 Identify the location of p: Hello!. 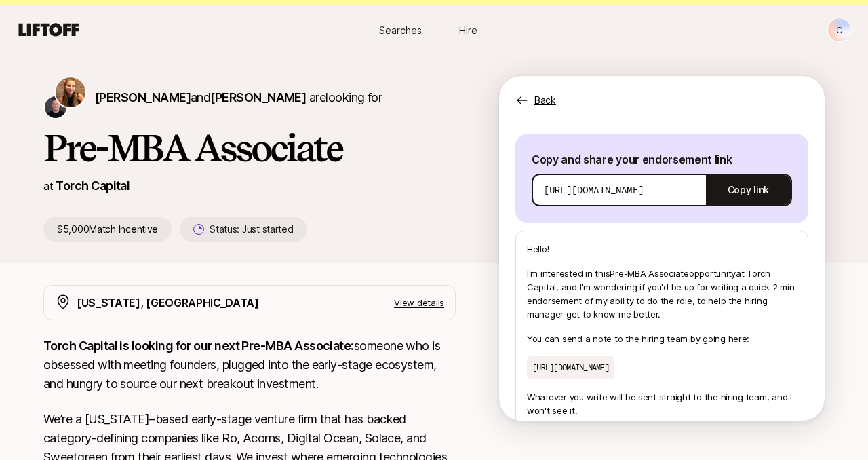
(662, 249).